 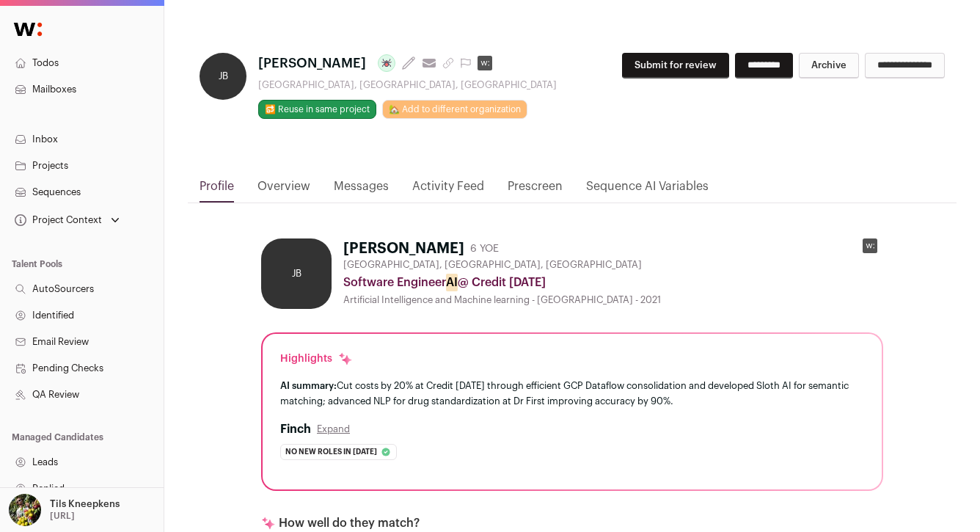 What do you see at coordinates (448, 190) in the screenshot?
I see `a: Activity Feed` at bounding box center [448, 190].